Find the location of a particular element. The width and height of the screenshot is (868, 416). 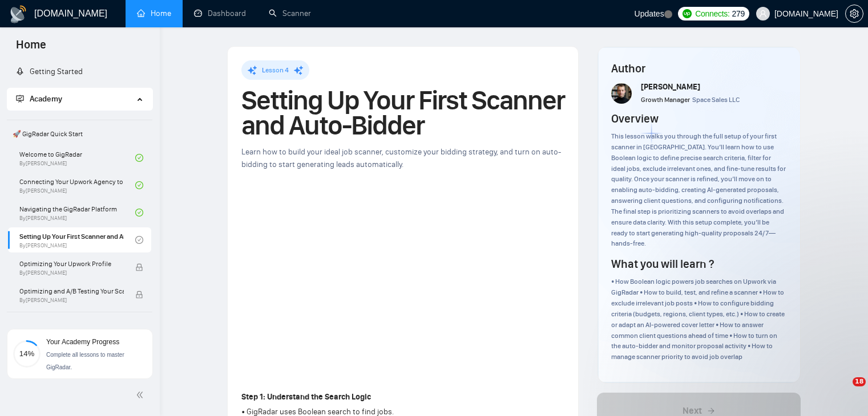

a: setting is located at coordinates (854, 14).